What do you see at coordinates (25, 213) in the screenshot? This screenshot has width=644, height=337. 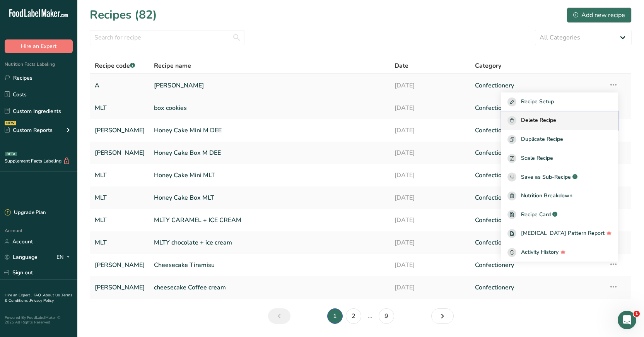 I see `div: Upgrade Plan` at bounding box center [25, 213].